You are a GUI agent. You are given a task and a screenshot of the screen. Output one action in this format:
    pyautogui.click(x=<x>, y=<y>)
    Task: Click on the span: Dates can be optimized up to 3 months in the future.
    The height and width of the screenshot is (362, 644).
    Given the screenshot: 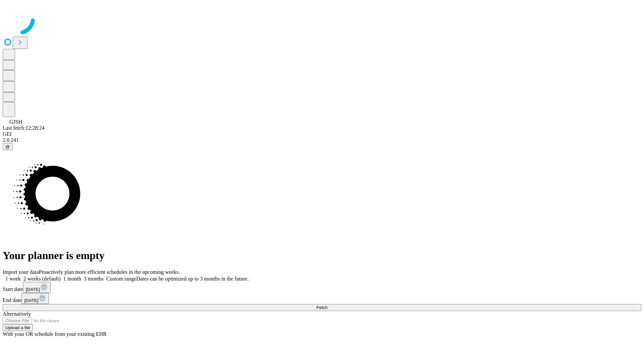 What is the action you would take?
    pyautogui.click(x=192, y=279)
    